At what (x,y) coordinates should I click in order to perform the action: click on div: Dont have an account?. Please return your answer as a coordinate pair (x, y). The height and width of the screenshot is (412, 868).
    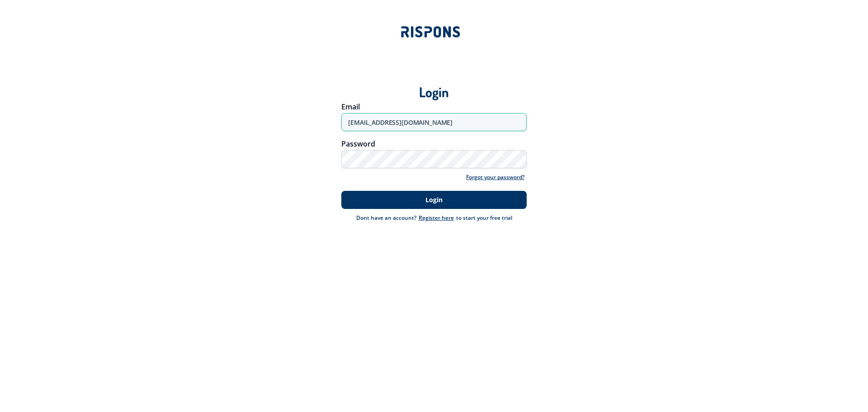
    Looking at the image, I should click on (386, 218).